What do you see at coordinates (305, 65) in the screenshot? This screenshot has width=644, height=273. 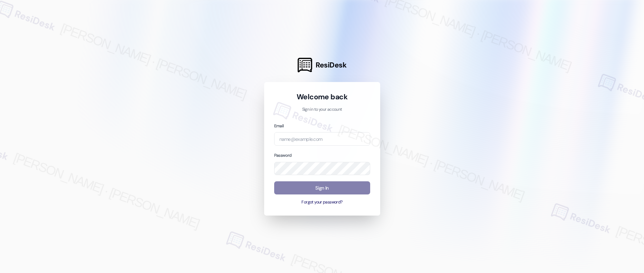 I see `img: ResiDesk Logo` at bounding box center [305, 65].